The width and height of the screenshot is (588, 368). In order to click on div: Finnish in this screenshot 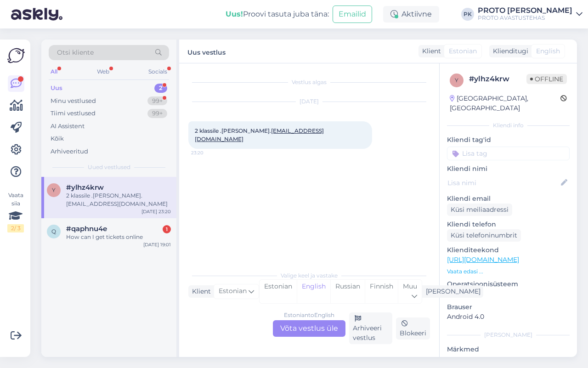, I will do `click(381, 291)`.